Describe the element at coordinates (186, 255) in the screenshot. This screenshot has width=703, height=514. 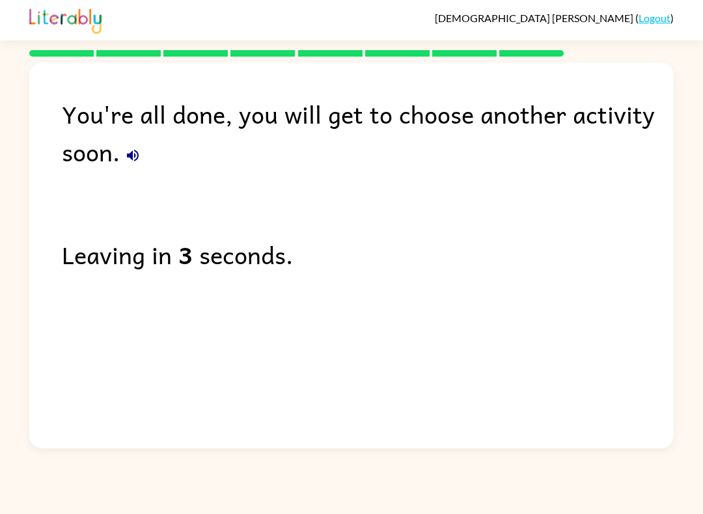
I see `b: 3` at that location.